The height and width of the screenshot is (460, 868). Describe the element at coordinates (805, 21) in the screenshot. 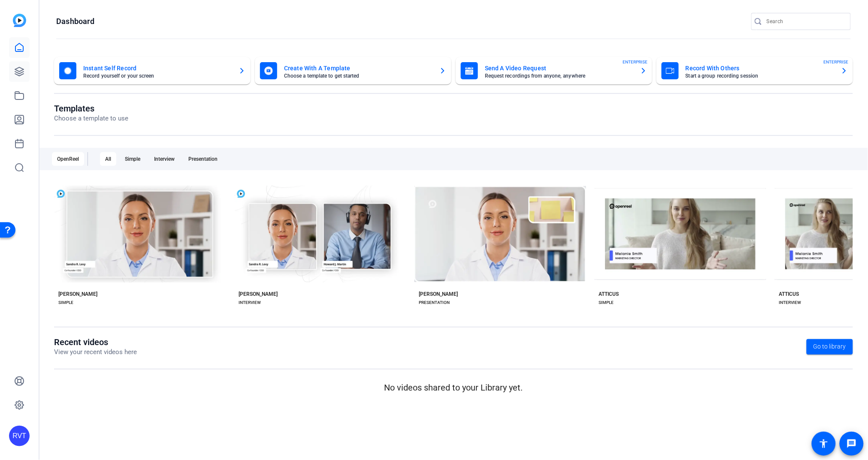

I see `input: Search` at that location.